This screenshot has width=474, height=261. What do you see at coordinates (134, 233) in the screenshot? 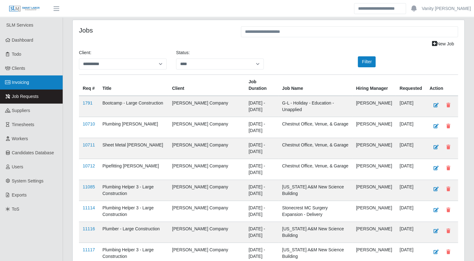
I see `td: Plumber - Large Construction` at bounding box center [134, 233].